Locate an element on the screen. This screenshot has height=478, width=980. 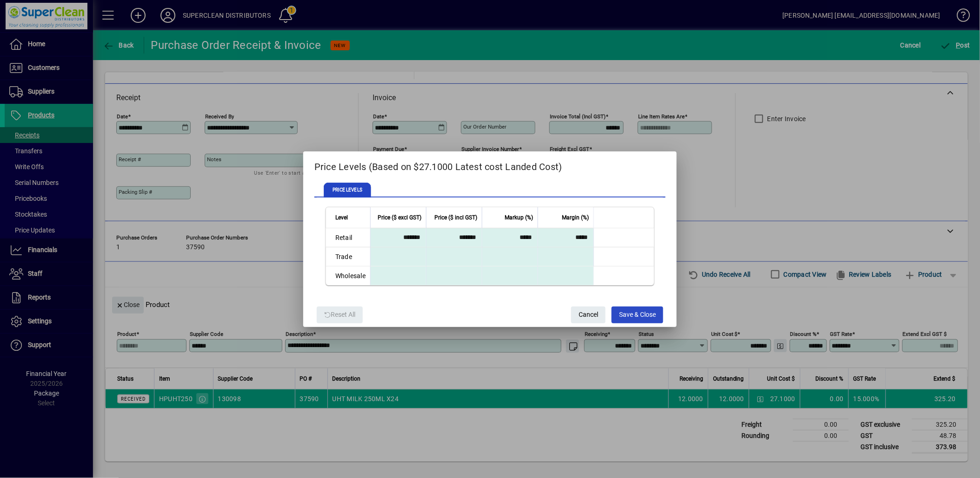
td: Retail is located at coordinates (348, 237).